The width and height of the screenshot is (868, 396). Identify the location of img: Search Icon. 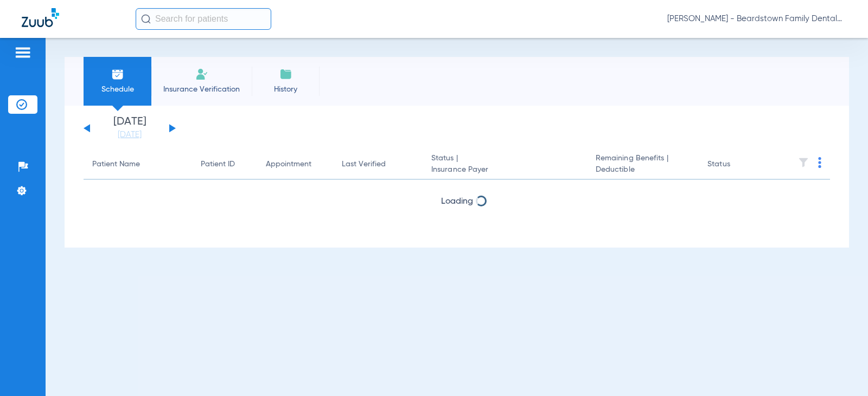
(146, 19).